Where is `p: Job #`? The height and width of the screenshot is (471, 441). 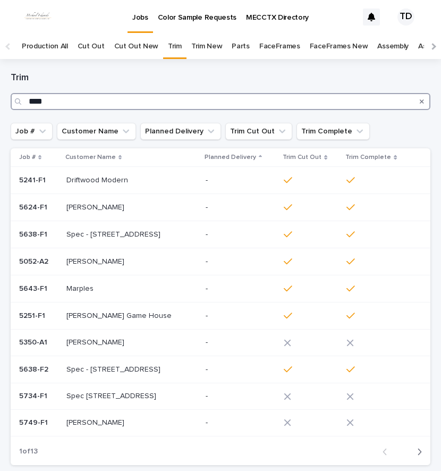 p: Job # is located at coordinates (27, 157).